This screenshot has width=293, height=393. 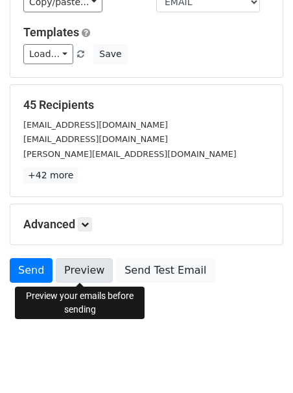 What do you see at coordinates (110, 54) in the screenshot?
I see `button: Save` at bounding box center [110, 54].